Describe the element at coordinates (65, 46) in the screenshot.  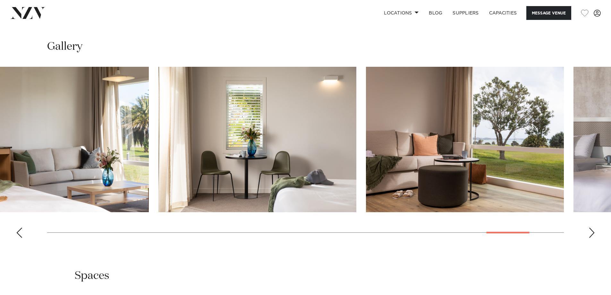
I see `h2: Gallery` at that location.